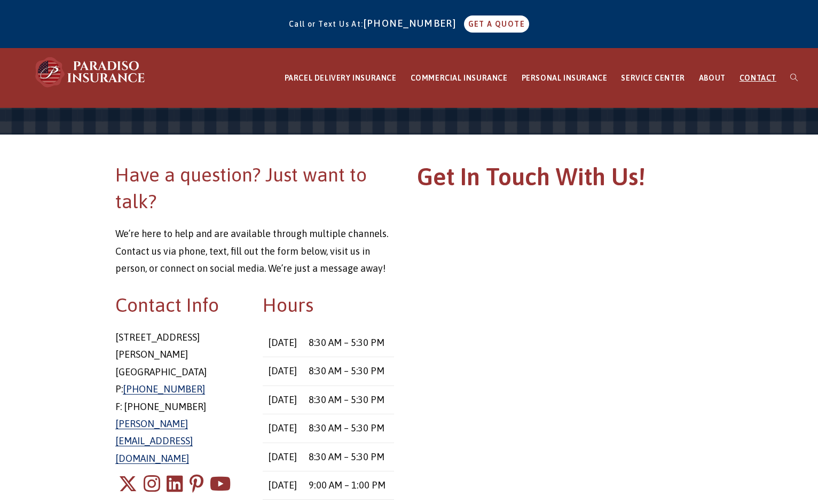 The image size is (818, 504). Describe the element at coordinates (197, 484) in the screenshot. I see `a: Pinterest` at that location.